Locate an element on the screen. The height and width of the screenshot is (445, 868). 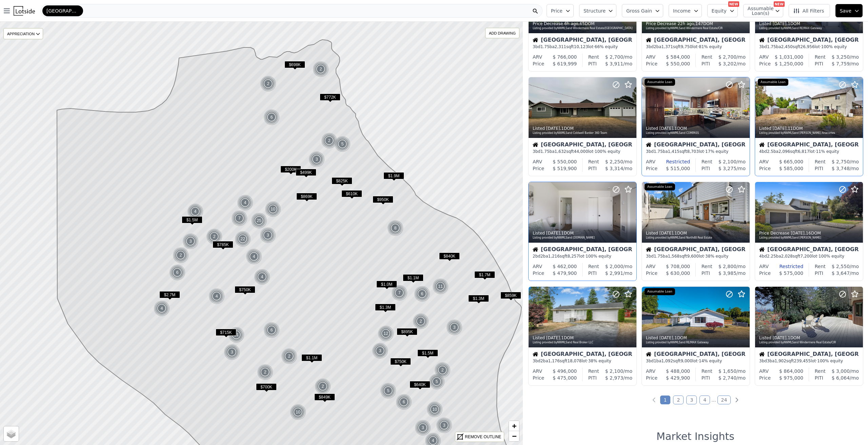
time: 2025-08-15 19:45 is located at coordinates (797, 233).